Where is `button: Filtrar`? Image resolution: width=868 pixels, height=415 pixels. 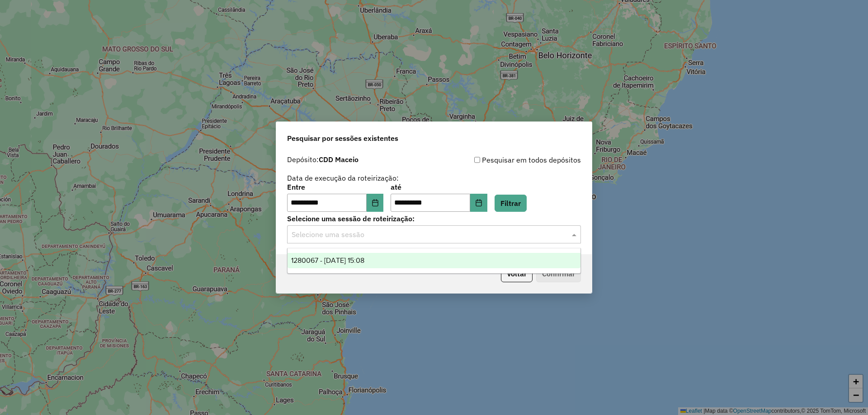 button: Filtrar is located at coordinates (510, 203).